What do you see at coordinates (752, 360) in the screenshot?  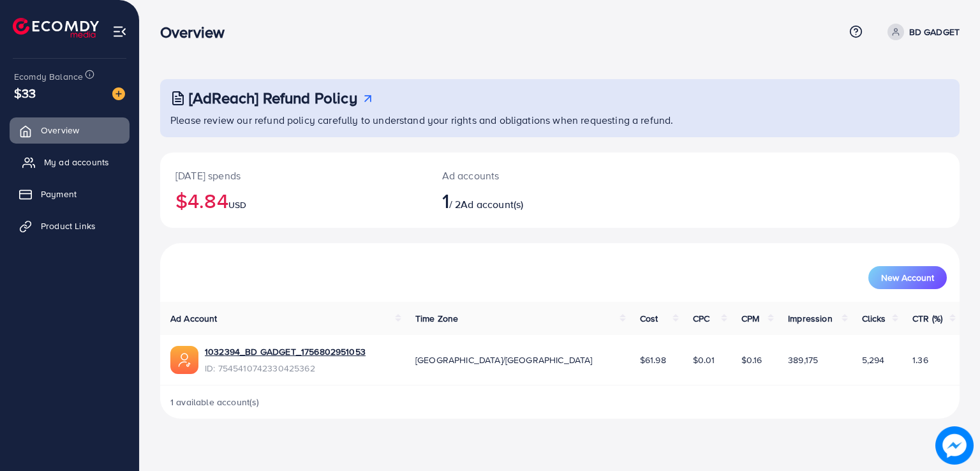 I see `span: $0.16` at bounding box center [752, 360].